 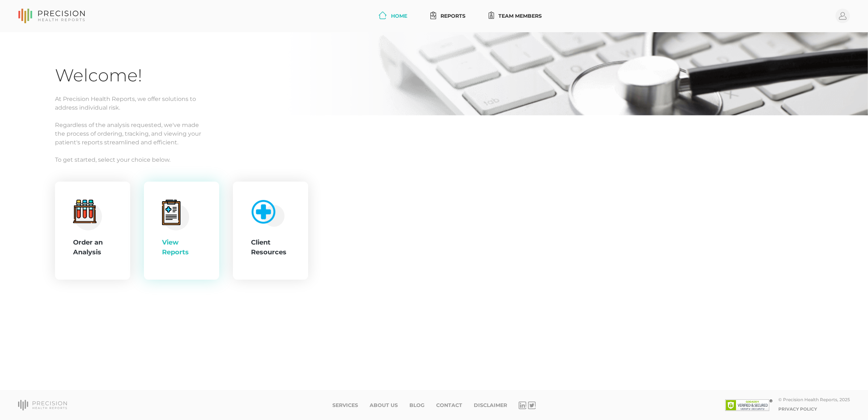 I want to click on a: Team Members, so click(x=516, y=16).